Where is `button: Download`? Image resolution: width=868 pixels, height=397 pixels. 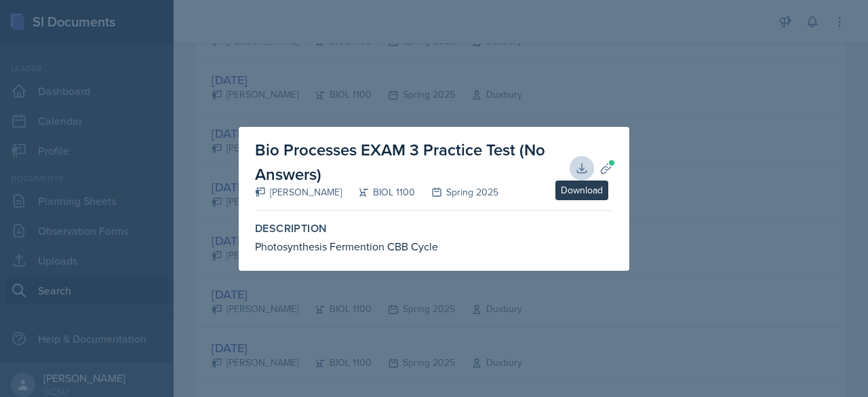 button: Download is located at coordinates (582, 168).